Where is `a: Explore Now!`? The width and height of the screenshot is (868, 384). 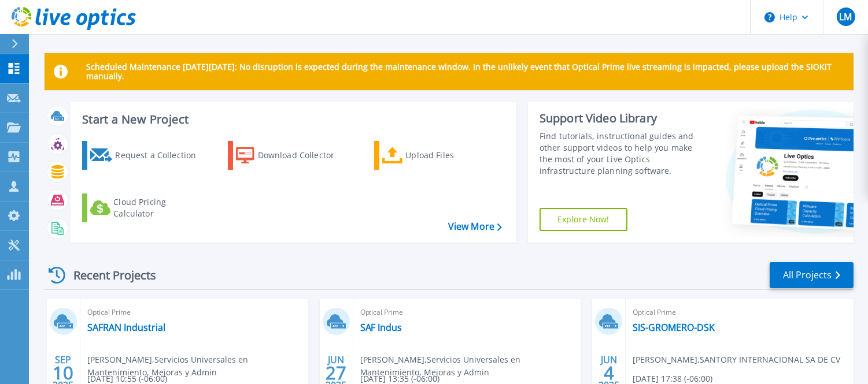 a: Explore Now! is located at coordinates (583, 219).